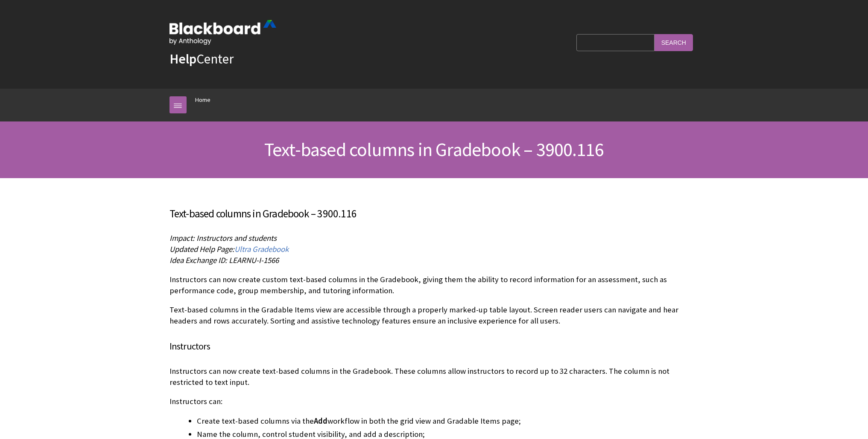  I want to click on p: Instructors can:, so click(434, 402).